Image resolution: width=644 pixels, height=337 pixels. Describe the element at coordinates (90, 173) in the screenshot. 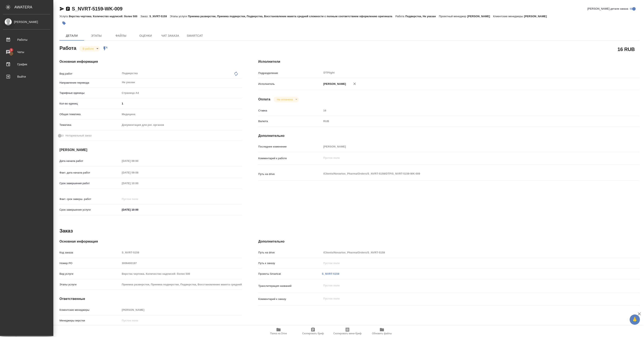

I see `p: Факт. дата начала работ` at that location.